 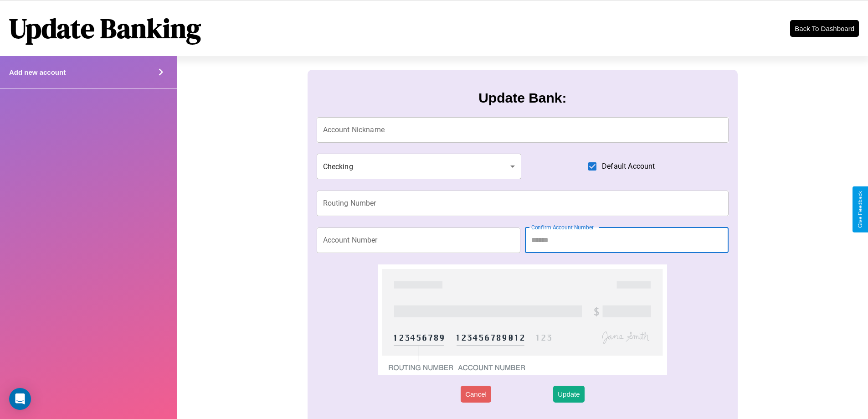 What do you see at coordinates (628, 166) in the screenshot?
I see `span: Default Account` at bounding box center [628, 166].